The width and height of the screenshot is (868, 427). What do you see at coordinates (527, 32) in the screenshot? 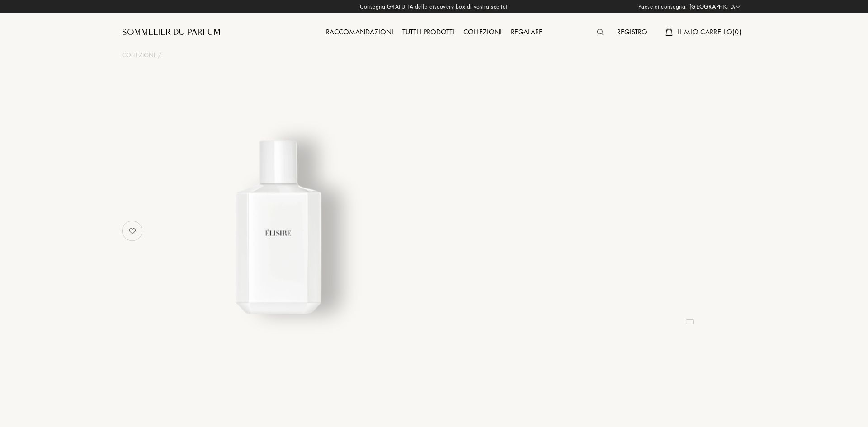
I see `div: Regalare` at bounding box center [527, 32].